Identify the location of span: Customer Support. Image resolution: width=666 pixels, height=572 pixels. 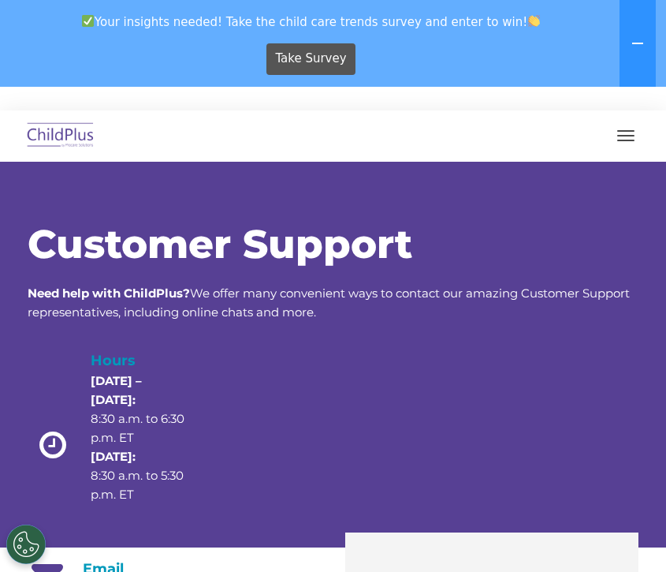
(220, 244).